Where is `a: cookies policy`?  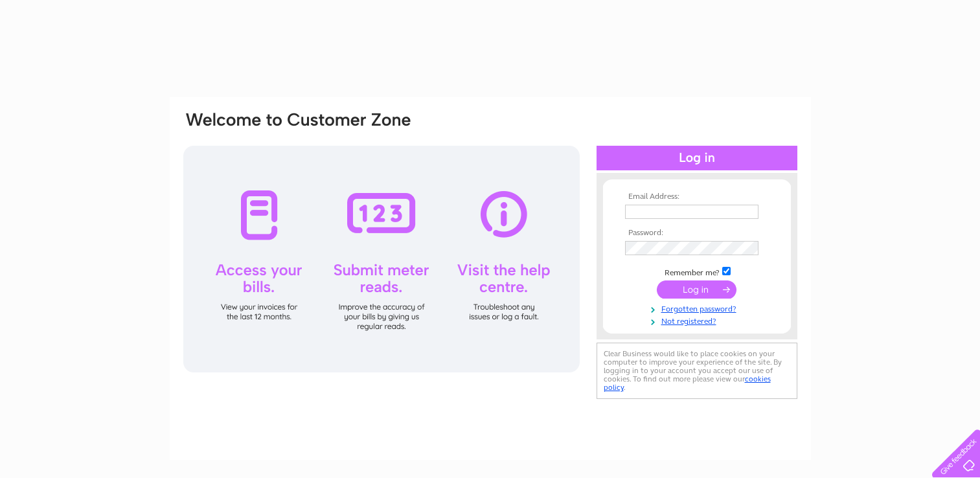 a: cookies policy is located at coordinates (688, 383).